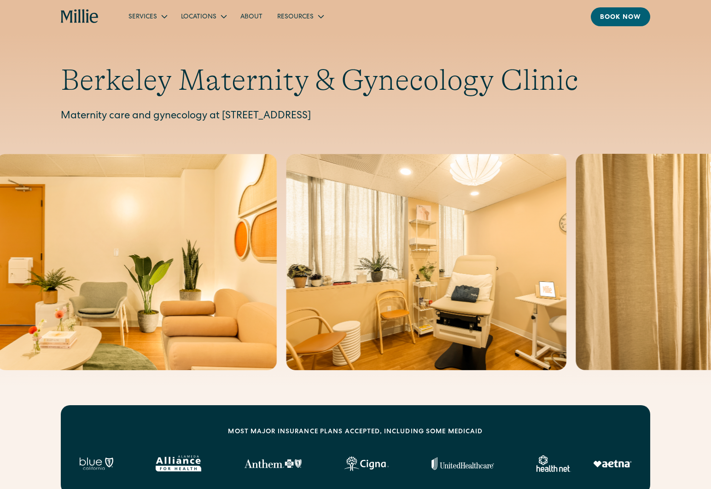  I want to click on h1: Berkeley Maternity & Gynecology Clinic, so click(356, 80).